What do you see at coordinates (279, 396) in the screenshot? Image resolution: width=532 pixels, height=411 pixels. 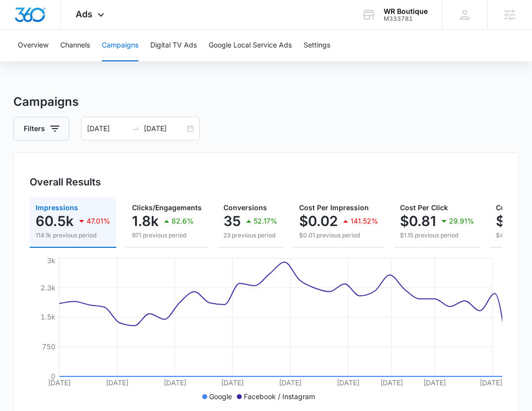 I see `p: Facebook / Instagram` at bounding box center [279, 396].